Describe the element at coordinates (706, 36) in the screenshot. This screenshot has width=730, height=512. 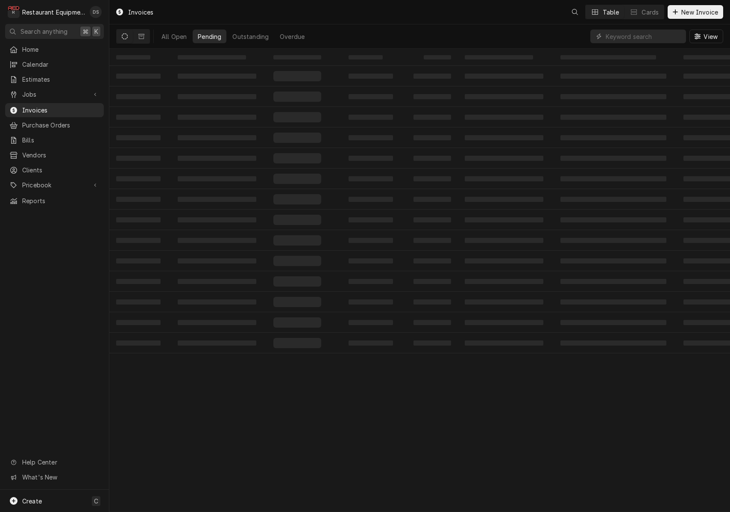
I see `button: View` at that location.